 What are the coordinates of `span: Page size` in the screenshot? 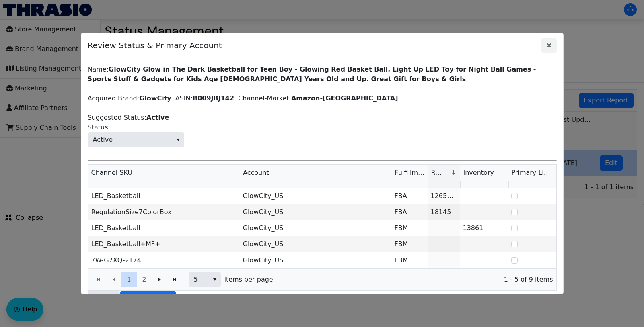 It's located at (205, 280).